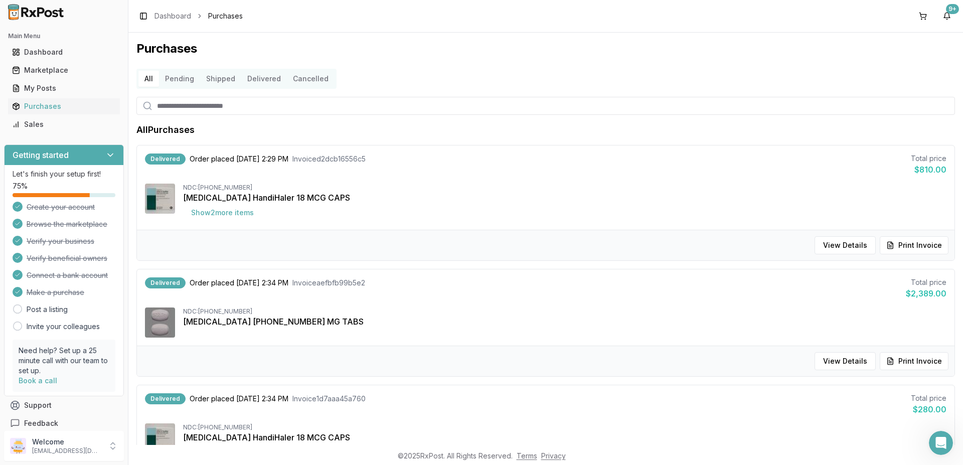 This screenshot has height=465, width=963. I want to click on a: My Posts, so click(64, 88).